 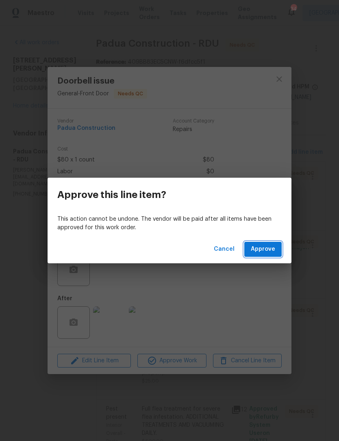 What do you see at coordinates (224, 249) in the screenshot?
I see `span: Cancel` at bounding box center [224, 249].